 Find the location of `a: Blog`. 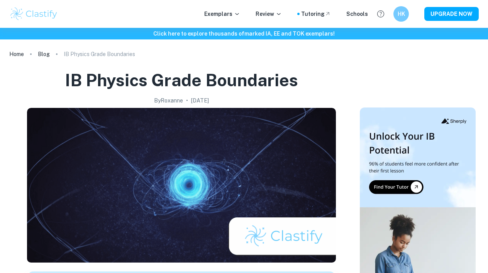

a: Blog is located at coordinates (44, 54).